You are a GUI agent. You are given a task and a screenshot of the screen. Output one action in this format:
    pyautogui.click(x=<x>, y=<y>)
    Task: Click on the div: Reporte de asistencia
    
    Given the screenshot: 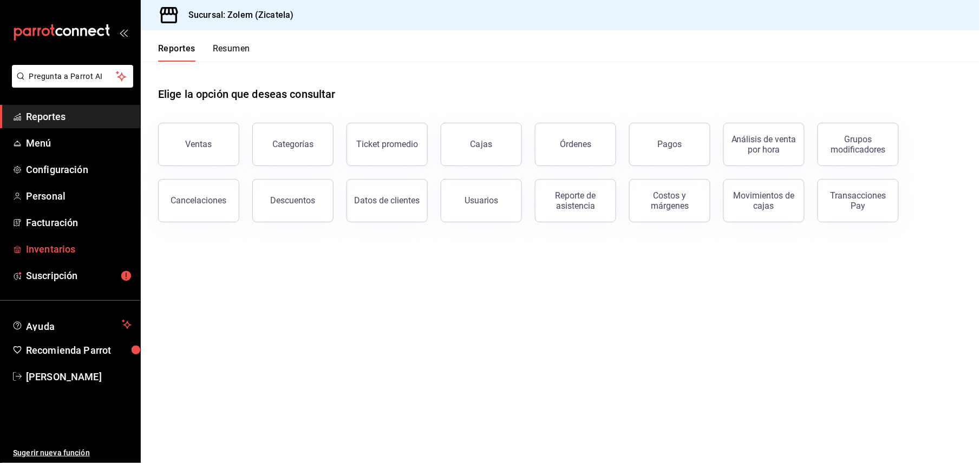 What is the action you would take?
    pyautogui.click(x=576, y=201)
    